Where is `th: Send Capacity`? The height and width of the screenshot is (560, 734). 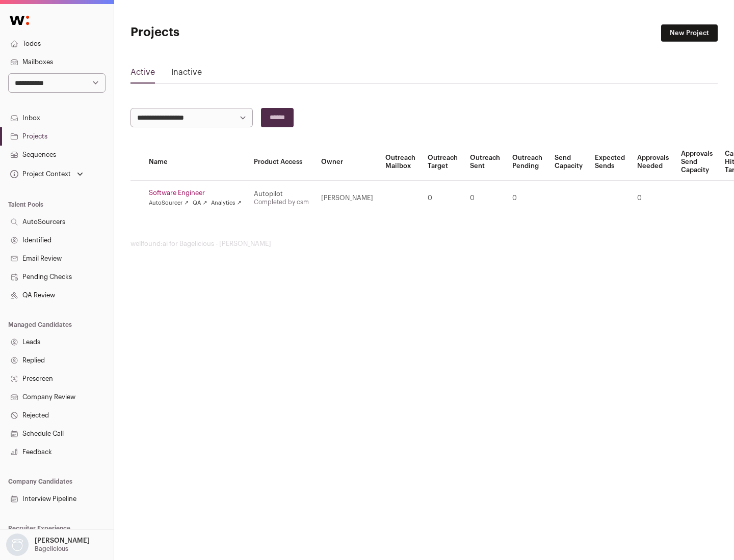 th: Send Capacity is located at coordinates (568, 162).